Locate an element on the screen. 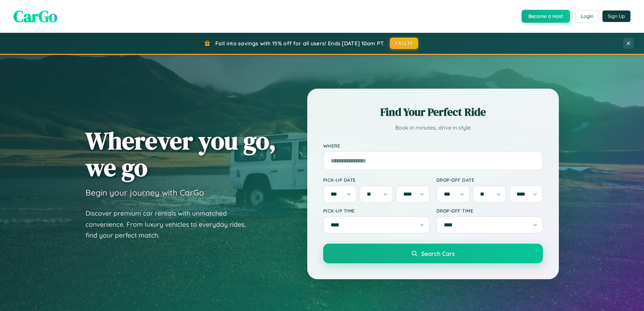 This screenshot has width=644, height=311. h2: Find Your Perfect Ride is located at coordinates (433, 112).